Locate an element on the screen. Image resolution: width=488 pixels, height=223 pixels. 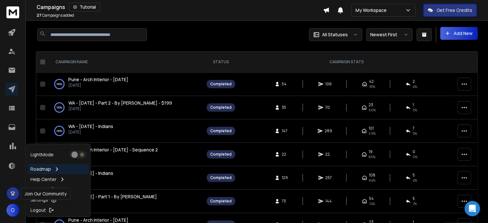
p: Roadmap is located at coordinates (41, 169).